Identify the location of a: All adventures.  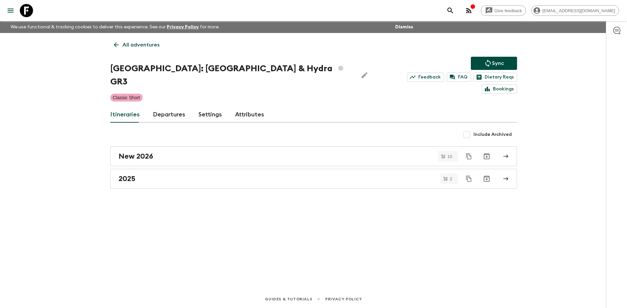
(137, 45).